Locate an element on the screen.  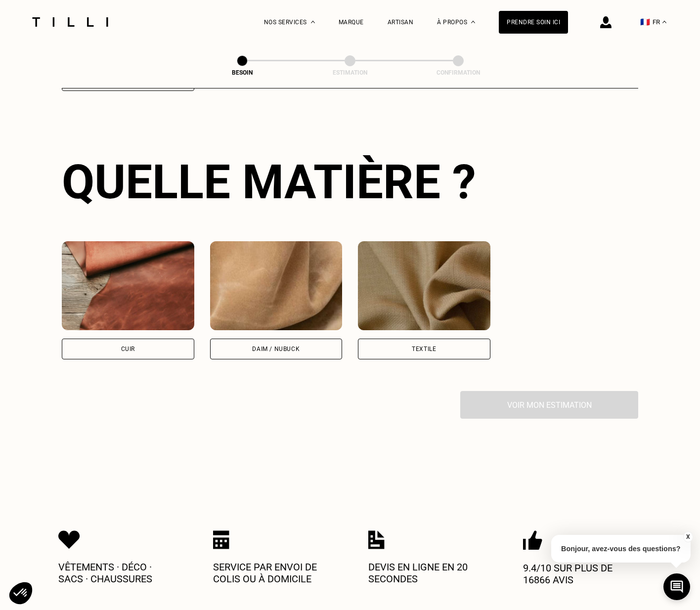
img: Menu déroulant is located at coordinates (313, 22).